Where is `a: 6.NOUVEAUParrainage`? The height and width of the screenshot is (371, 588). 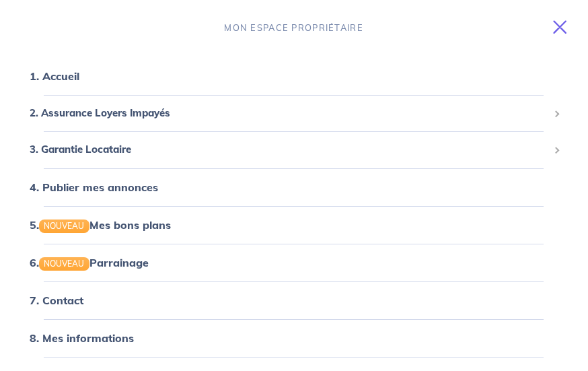 a: 6.NOUVEAUParrainage is located at coordinates (90, 263).